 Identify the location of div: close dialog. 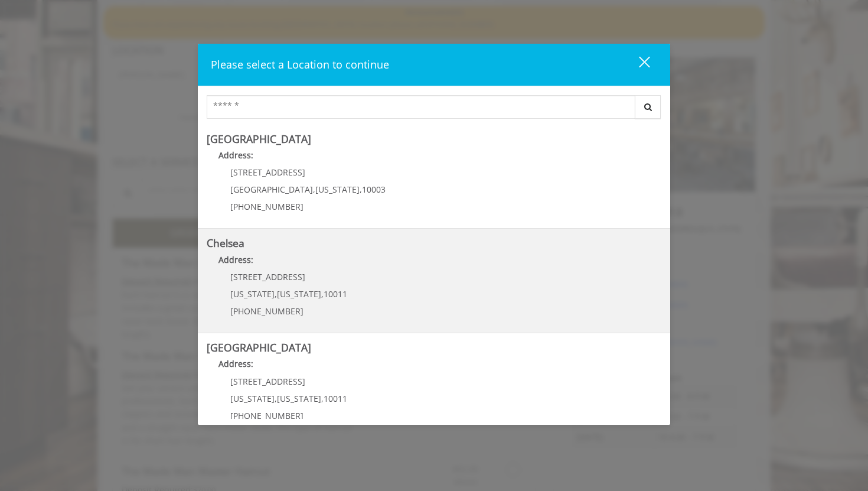
(637, 64).